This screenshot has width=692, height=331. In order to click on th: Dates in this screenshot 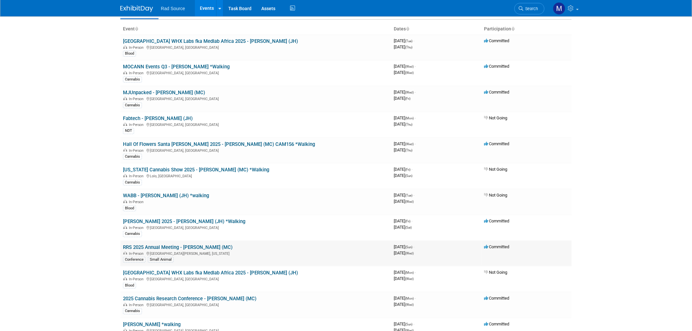, I will do `click(436, 29)`.